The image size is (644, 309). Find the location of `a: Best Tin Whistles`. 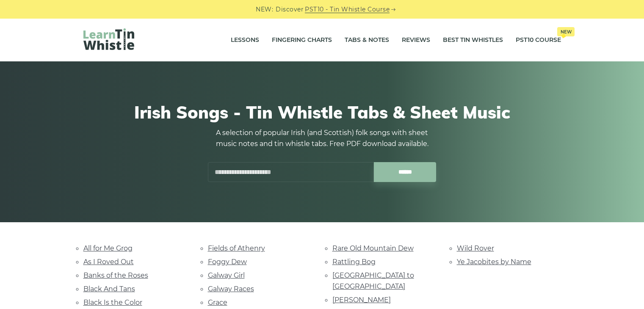

a: Best Tin Whistles is located at coordinates (473, 40).